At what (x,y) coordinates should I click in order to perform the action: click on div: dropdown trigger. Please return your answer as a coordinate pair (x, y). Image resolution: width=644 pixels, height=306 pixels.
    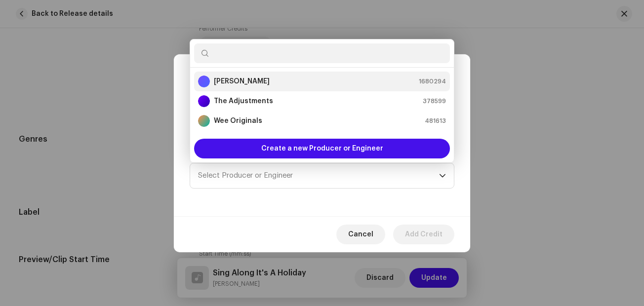
    Looking at the image, I should click on (443, 176).